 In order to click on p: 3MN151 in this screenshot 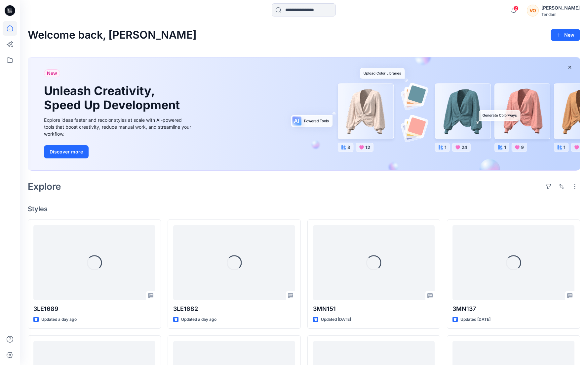, I will do `click(374, 309)`.